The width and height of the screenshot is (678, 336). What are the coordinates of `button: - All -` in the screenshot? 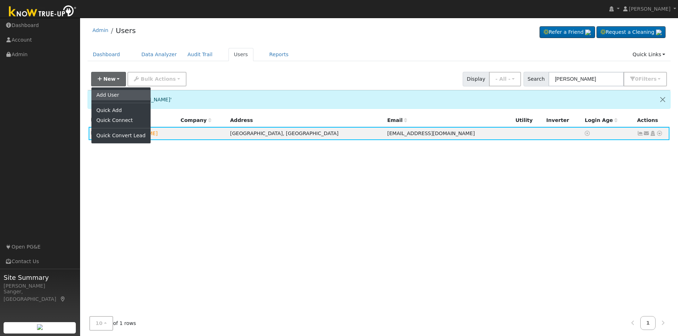 It's located at (505, 79).